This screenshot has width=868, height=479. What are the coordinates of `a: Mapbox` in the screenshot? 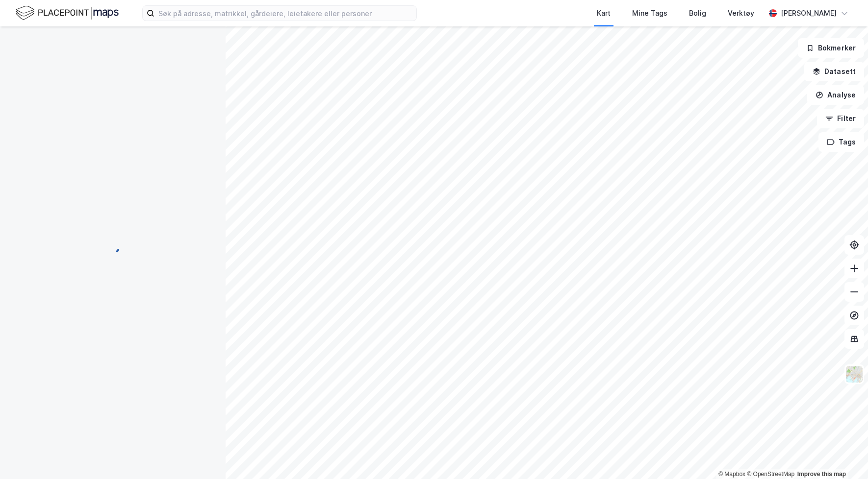 It's located at (732, 474).